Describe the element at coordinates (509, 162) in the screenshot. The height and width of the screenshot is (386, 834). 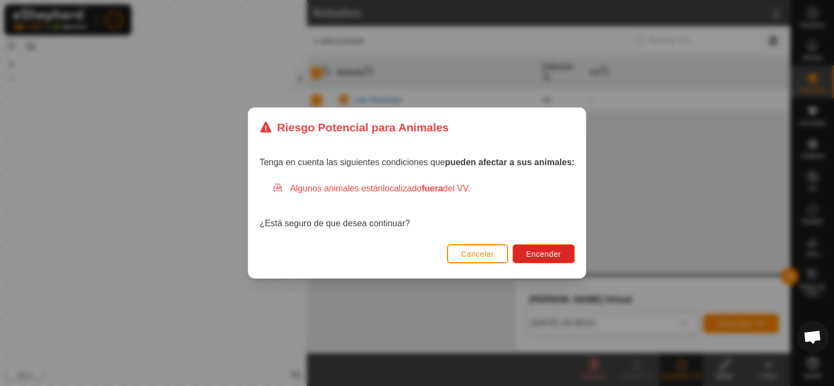
I see `strong: pueden afectar a sus animales:` at that location.